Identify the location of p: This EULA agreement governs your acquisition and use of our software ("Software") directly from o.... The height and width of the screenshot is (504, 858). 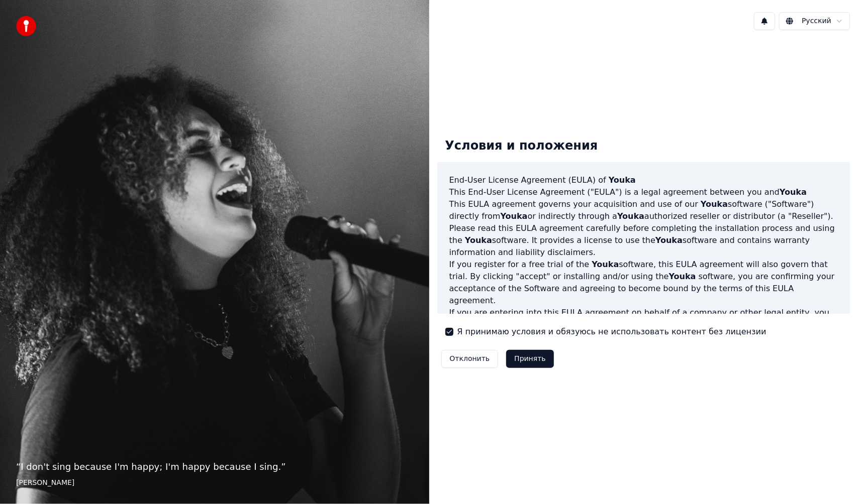
(644, 210).